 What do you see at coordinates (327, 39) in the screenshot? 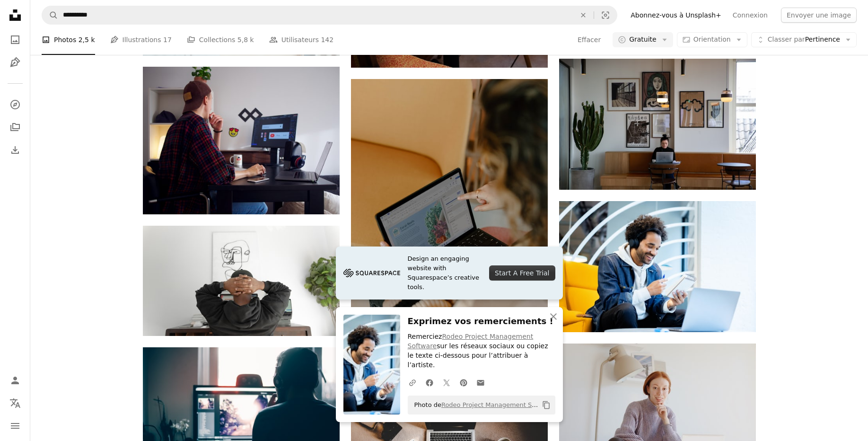
I see `span: 142` at bounding box center [327, 39].